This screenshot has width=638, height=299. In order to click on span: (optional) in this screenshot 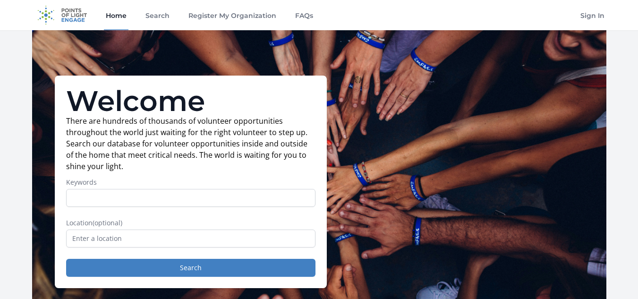, I will do `click(107, 223)`.